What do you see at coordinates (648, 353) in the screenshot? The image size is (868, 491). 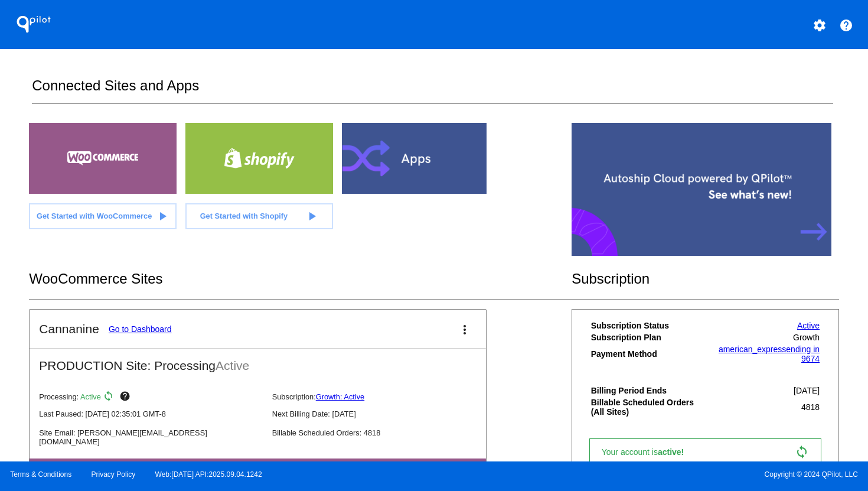 I see `th: Payment Method` at bounding box center [648, 353].